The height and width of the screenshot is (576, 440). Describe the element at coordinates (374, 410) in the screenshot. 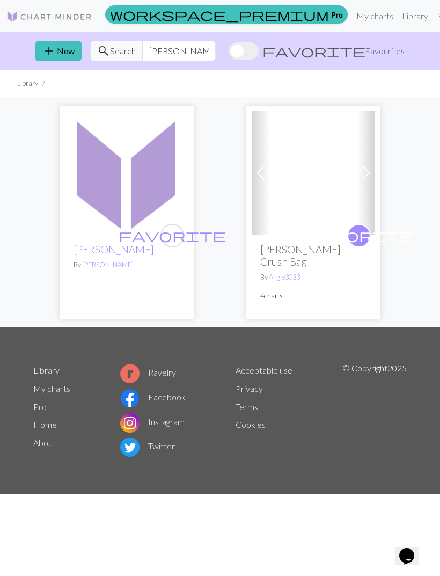

I see `p: © Copyright 2025` at that location.